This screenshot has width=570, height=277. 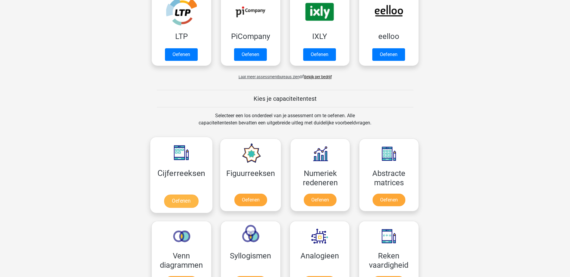 What do you see at coordinates (318, 77) in the screenshot?
I see `a: Bekijk per bedrijf` at bounding box center [318, 77].